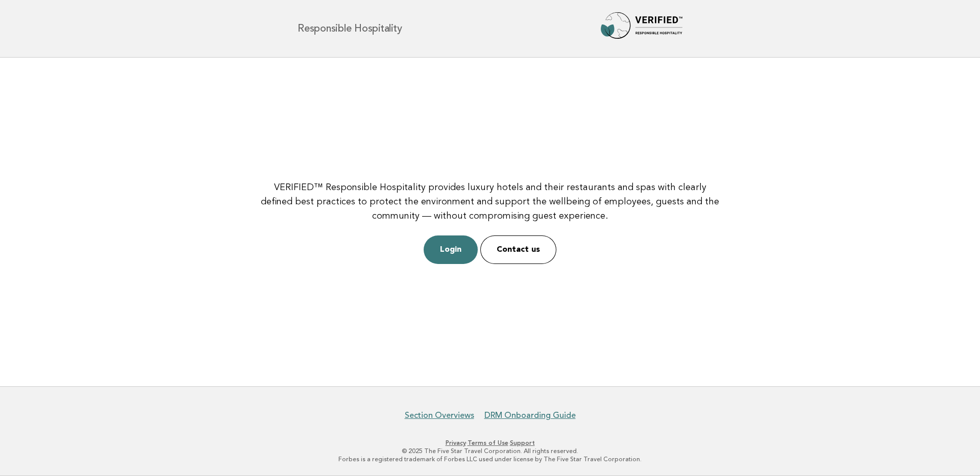 The height and width of the screenshot is (476, 980). Describe the element at coordinates (490, 202) in the screenshot. I see `p: VERIFIED™ Responsible Hospitality provides luxury hotels and their restaurants and spas with clea...` at that location.